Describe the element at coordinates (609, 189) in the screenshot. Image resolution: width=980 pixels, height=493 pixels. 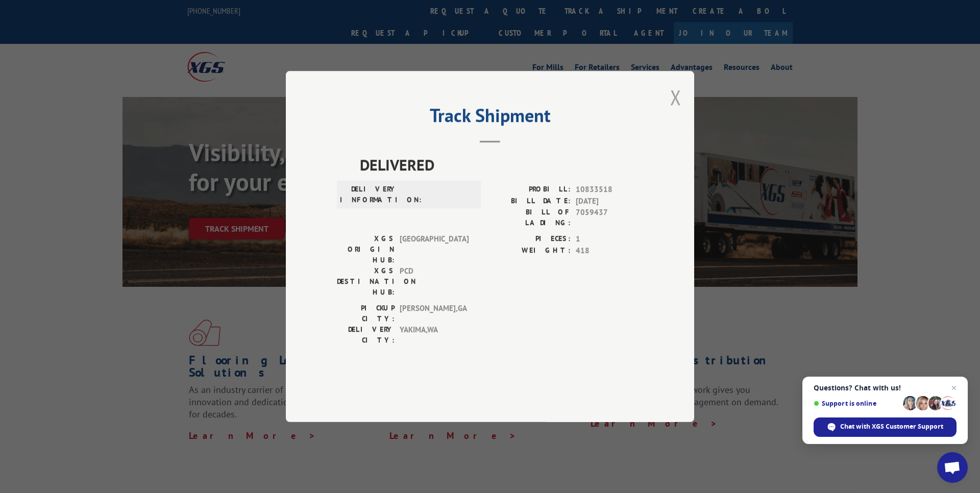
I see `span: 10833518` at that location.